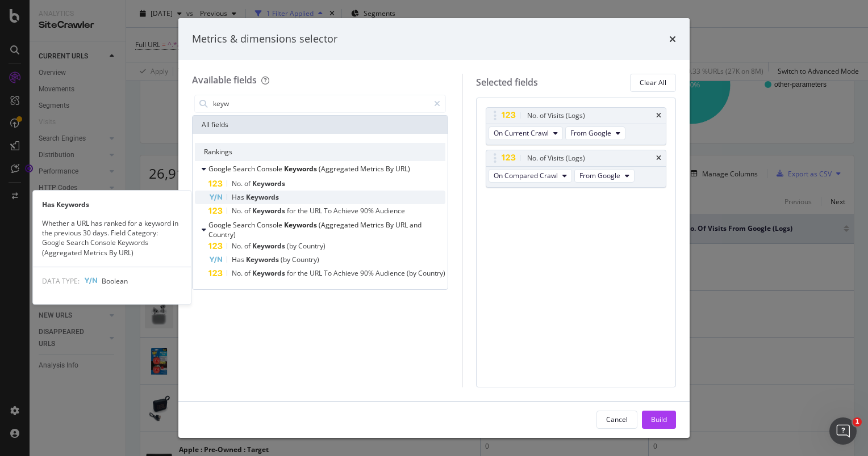 This screenshot has height=456, width=868. Describe the element at coordinates (265, 39) in the screenshot. I see `div: Metrics & dimensions selector` at that location.